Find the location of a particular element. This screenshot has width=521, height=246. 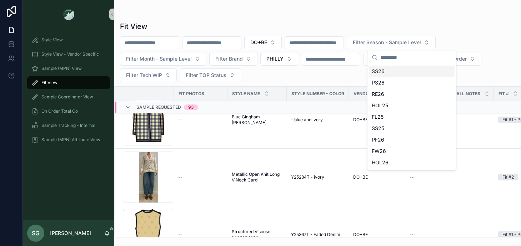

span: Sample Requested is located at coordinates (158, 107).